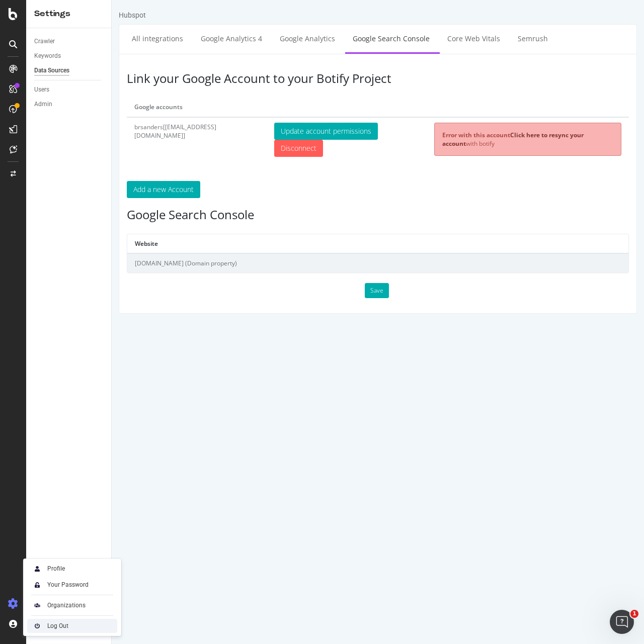 The width and height of the screenshot is (644, 644). What do you see at coordinates (21, 15) in the screenshot?
I see `div: Hubspot` at bounding box center [21, 15].